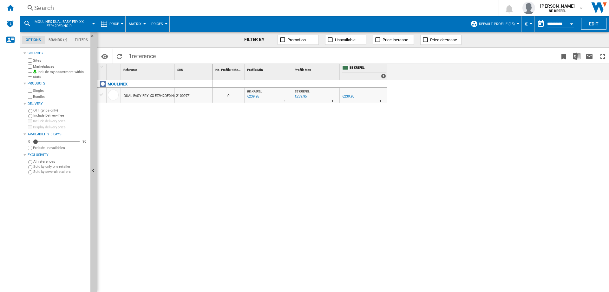 Image resolution: width=609 pixels, height=292 pixels. I want to click on div: Matrix, so click(137, 24).